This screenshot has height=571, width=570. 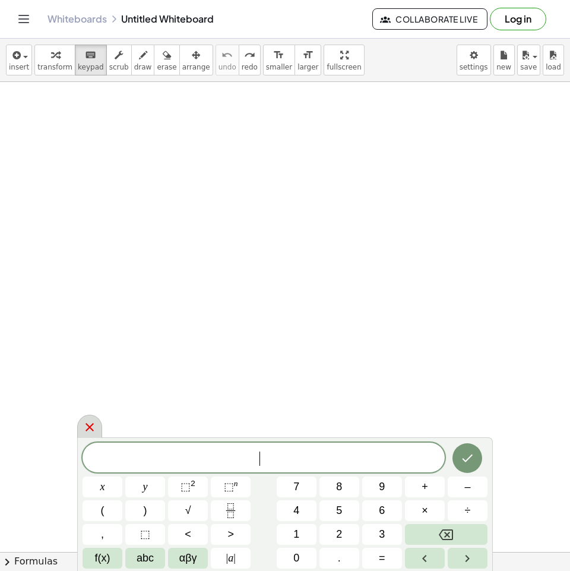 What do you see at coordinates (188, 558) in the screenshot?
I see `span: αβγ` at bounding box center [188, 558].